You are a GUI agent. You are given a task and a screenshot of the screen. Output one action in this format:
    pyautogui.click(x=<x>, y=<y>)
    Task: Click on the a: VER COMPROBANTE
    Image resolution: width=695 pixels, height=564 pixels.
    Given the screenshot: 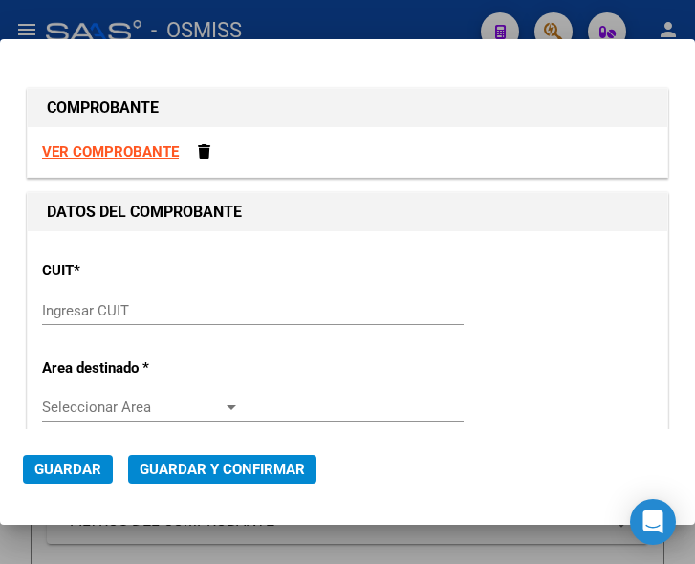 What is the action you would take?
    pyautogui.click(x=110, y=152)
    